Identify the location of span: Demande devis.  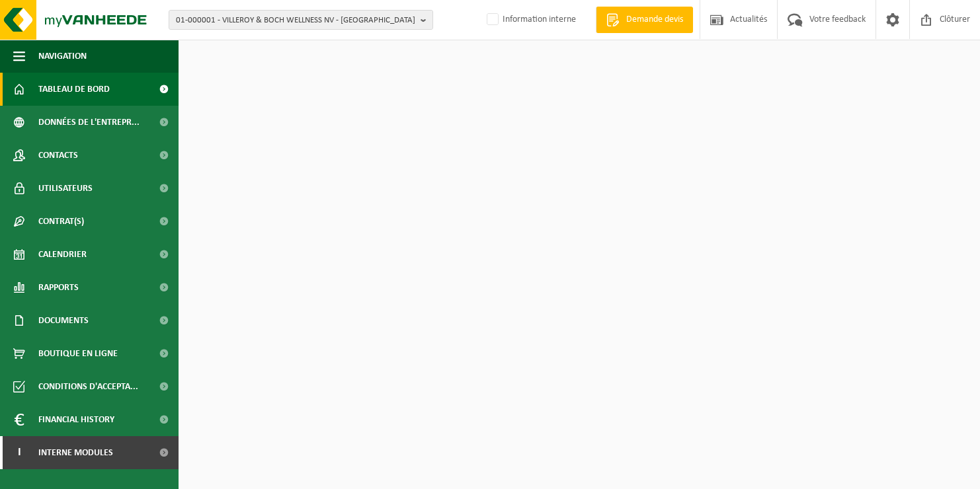
(654, 20).